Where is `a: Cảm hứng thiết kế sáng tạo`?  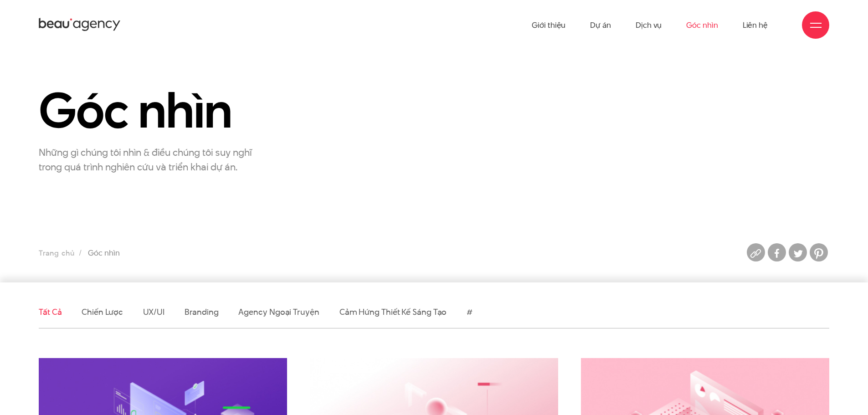 a: Cảm hứng thiết kế sáng tạo is located at coordinates (393, 312).